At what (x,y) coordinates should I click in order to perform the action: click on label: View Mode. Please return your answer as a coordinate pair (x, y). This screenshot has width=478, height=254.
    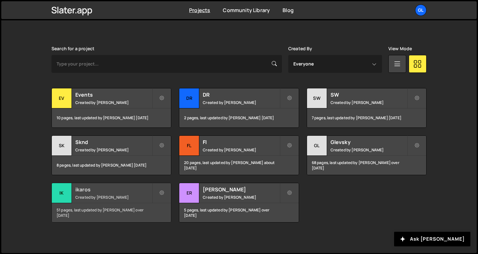
    Looking at the image, I should click on (400, 49).